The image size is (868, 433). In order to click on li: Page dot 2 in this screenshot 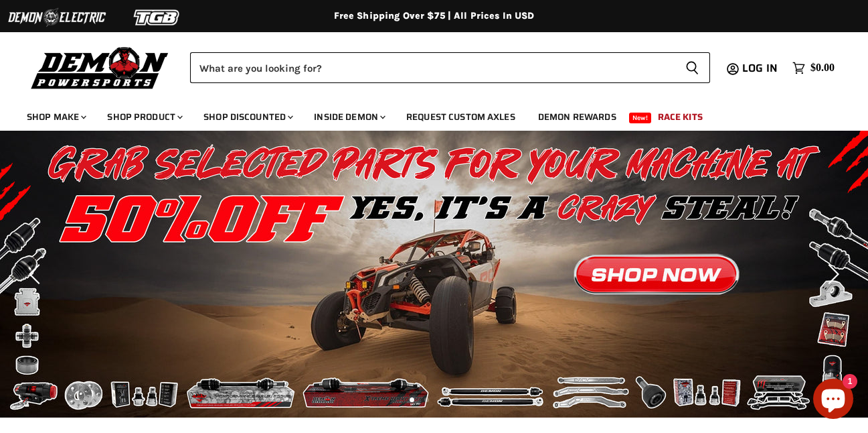, I will do `click(426, 399)`.